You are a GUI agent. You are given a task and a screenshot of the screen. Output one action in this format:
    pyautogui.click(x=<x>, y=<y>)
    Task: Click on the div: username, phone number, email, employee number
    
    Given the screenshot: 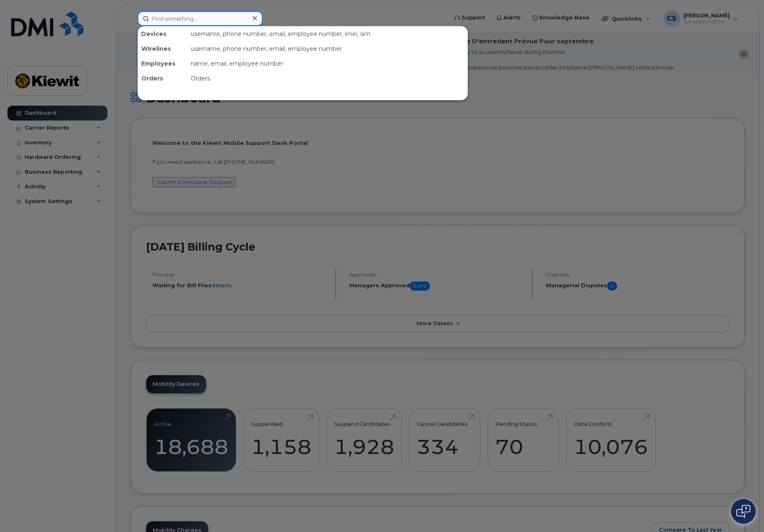 What is the action you would take?
    pyautogui.click(x=327, y=48)
    